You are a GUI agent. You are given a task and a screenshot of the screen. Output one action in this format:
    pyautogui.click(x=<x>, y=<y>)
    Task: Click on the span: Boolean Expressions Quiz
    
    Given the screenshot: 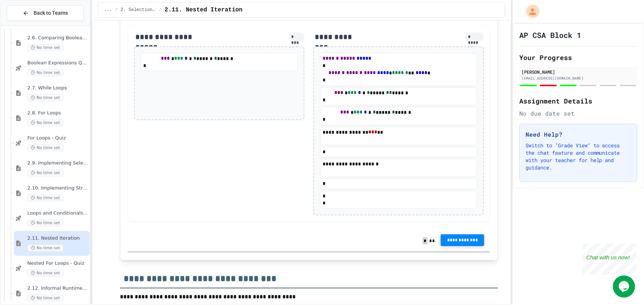 What is the action you would take?
    pyautogui.click(x=57, y=63)
    